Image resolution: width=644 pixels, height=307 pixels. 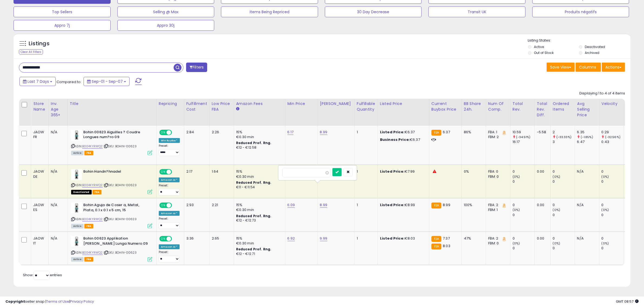 What do you see at coordinates (581, 12) in the screenshot?
I see `button: Produits négatifs` at bounding box center [581, 12].